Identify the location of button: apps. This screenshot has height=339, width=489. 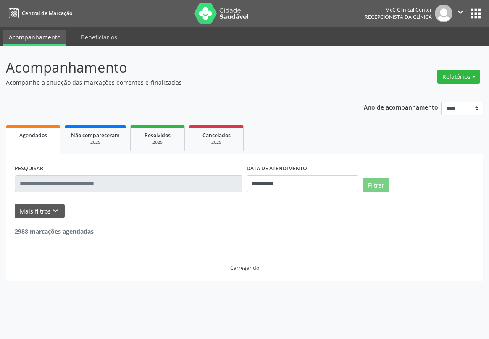
(476, 13).